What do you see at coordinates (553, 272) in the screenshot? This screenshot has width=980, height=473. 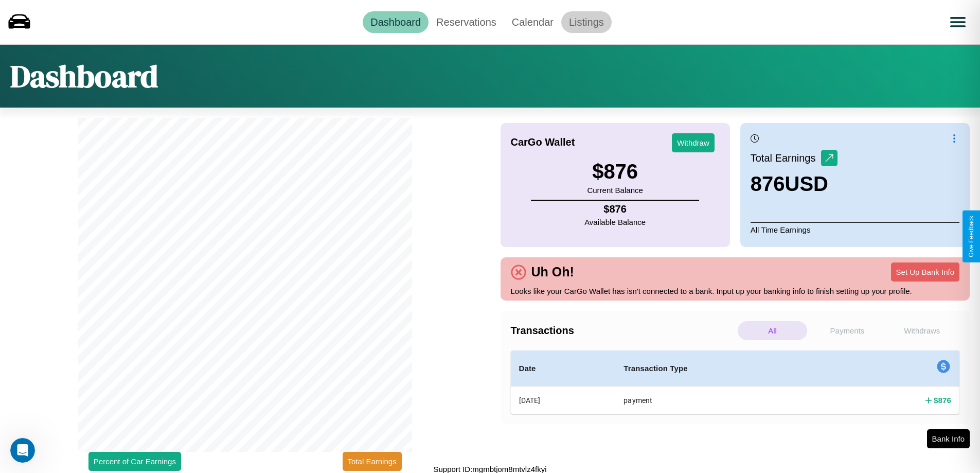 I see `h4: Uh Oh!` at bounding box center [553, 272].